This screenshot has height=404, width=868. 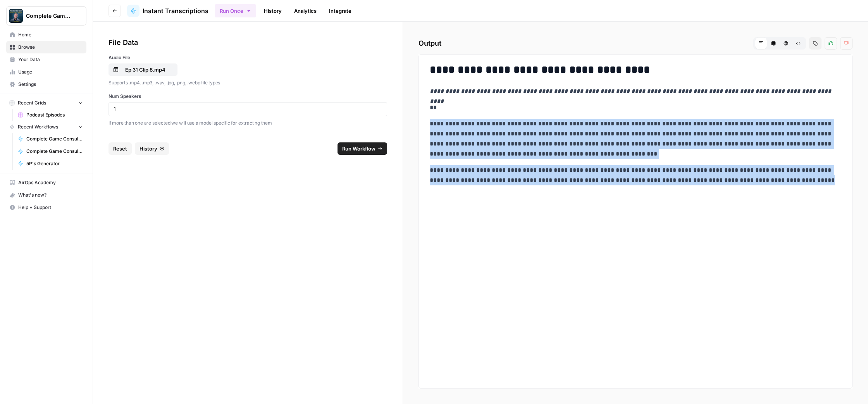 I want to click on a: Your Data, so click(x=46, y=60).